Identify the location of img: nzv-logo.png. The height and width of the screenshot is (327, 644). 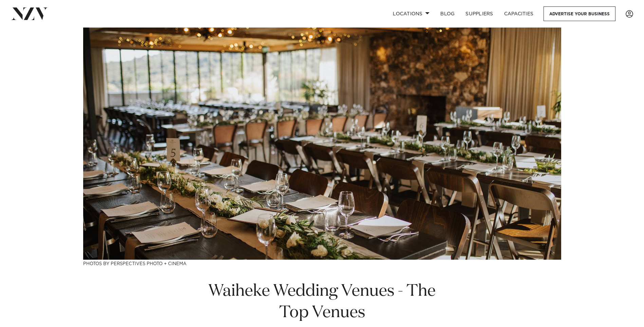
(29, 14).